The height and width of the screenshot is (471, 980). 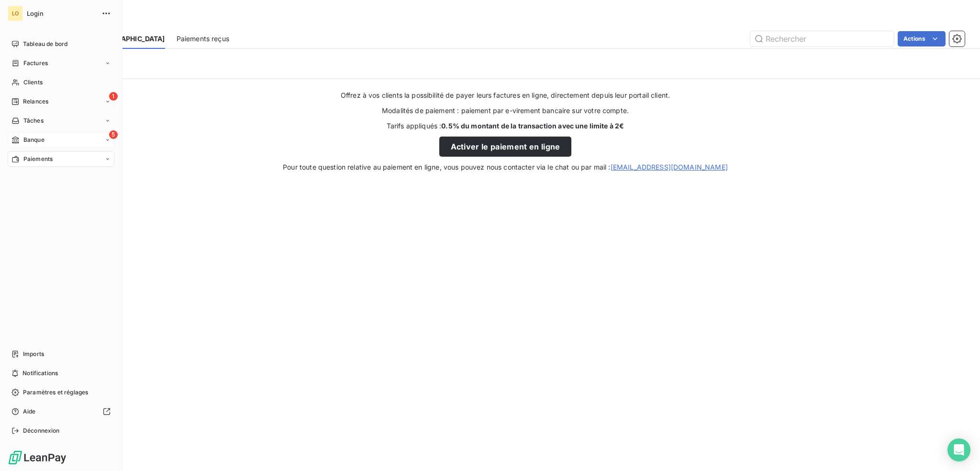 What do you see at coordinates (113, 96) in the screenshot?
I see `span: 1` at bounding box center [113, 96].